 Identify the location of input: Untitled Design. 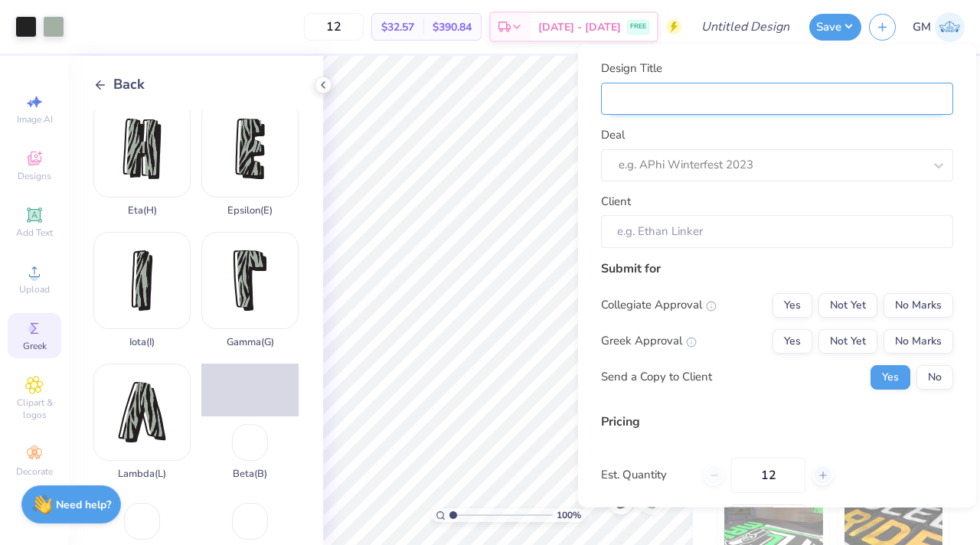
(745, 26).